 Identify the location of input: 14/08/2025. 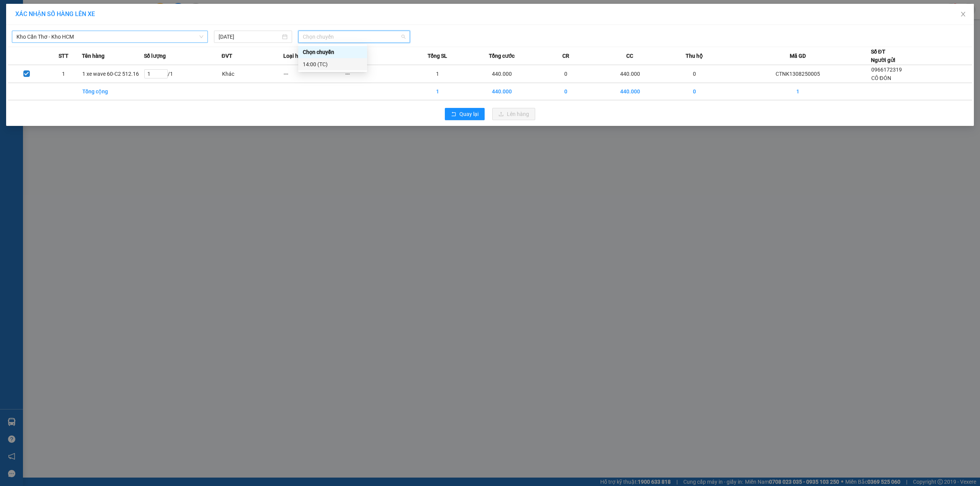
(250, 37).